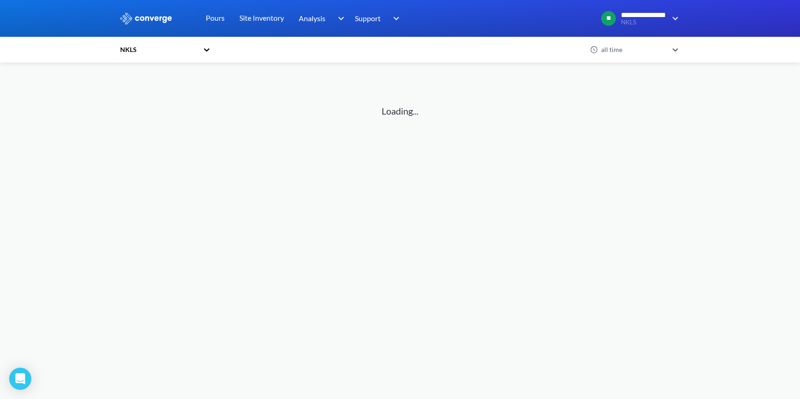  What do you see at coordinates (633, 50) in the screenshot?
I see `div: all time` at bounding box center [633, 50].